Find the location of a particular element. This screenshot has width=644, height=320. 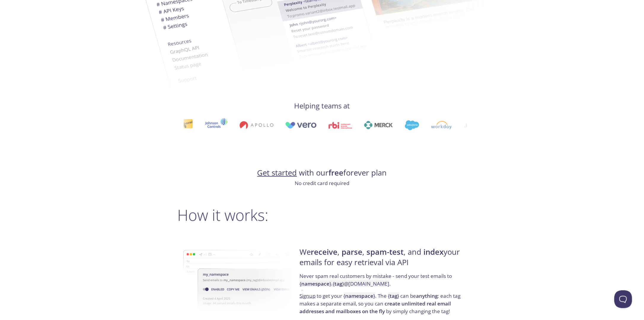

img: merck is located at coordinates (378, 125).